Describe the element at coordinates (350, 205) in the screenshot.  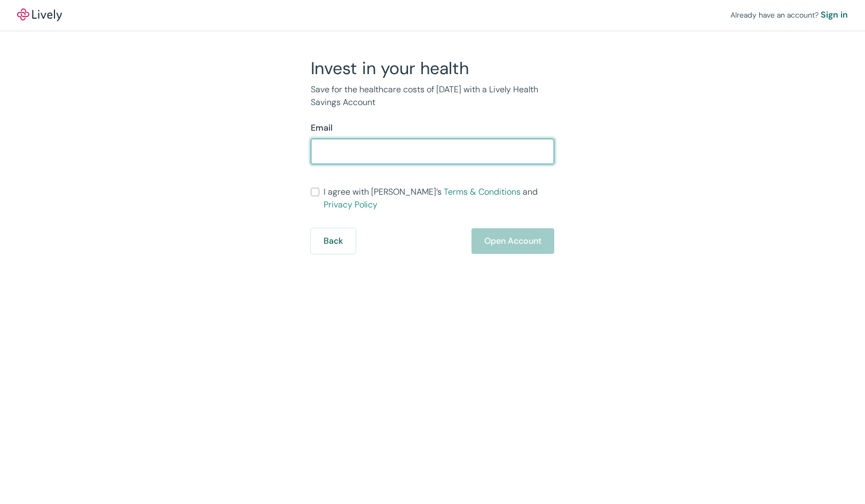
I see `a: Privacy Policy` at that location.